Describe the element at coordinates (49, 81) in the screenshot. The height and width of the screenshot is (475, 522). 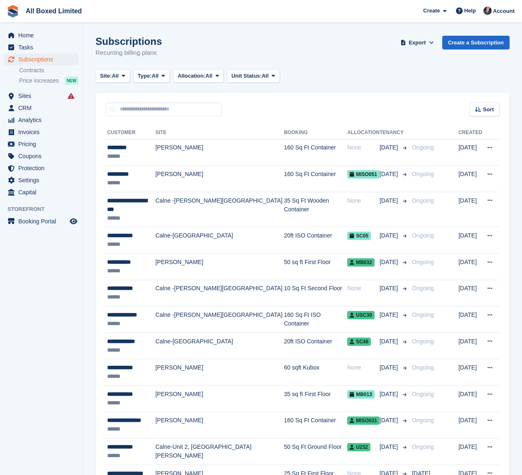
I see `a: Price increases NEW` at that location.